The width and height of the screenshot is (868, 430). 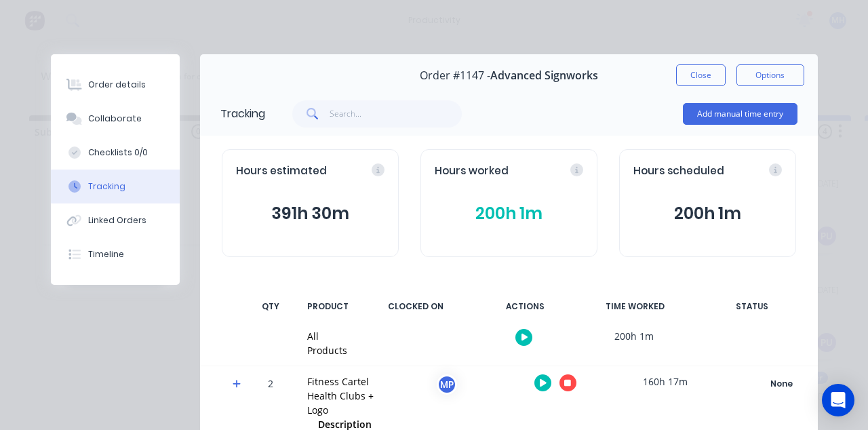 I want to click on div: CLOCKED ON, so click(x=416, y=307).